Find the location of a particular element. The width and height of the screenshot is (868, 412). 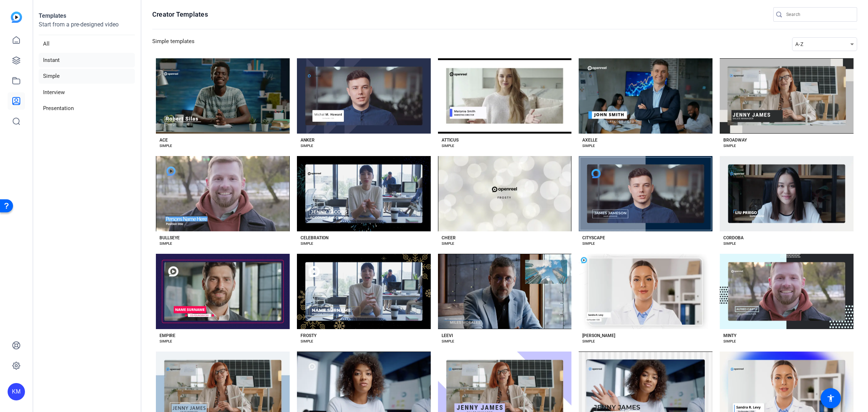

div: BROADWAY is located at coordinates (736, 140).